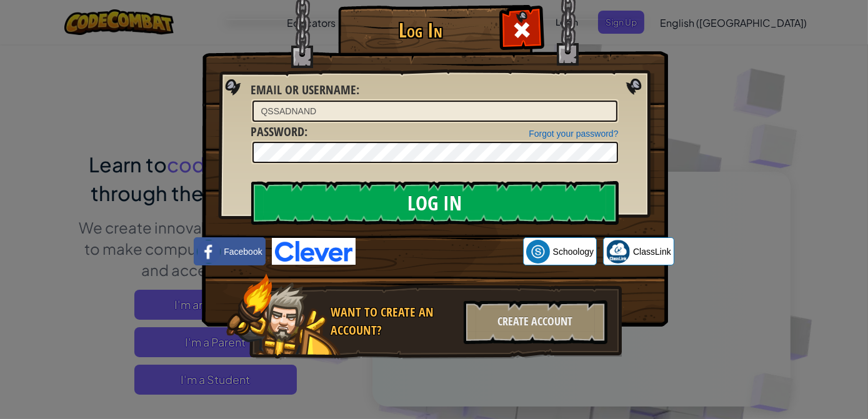  Describe the element at coordinates (435, 203) in the screenshot. I see `input: Log In` at that location.